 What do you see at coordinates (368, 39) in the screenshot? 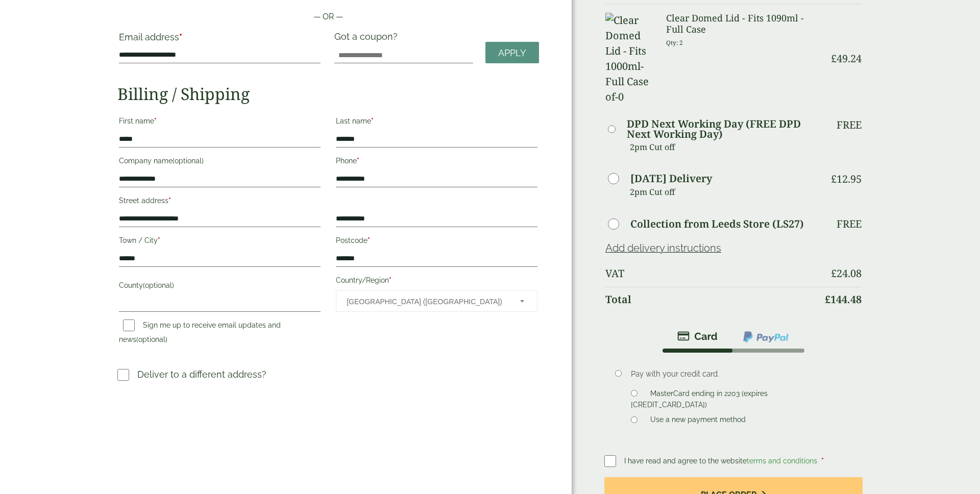
I see `label: Got a coupon?` at bounding box center [368, 39].